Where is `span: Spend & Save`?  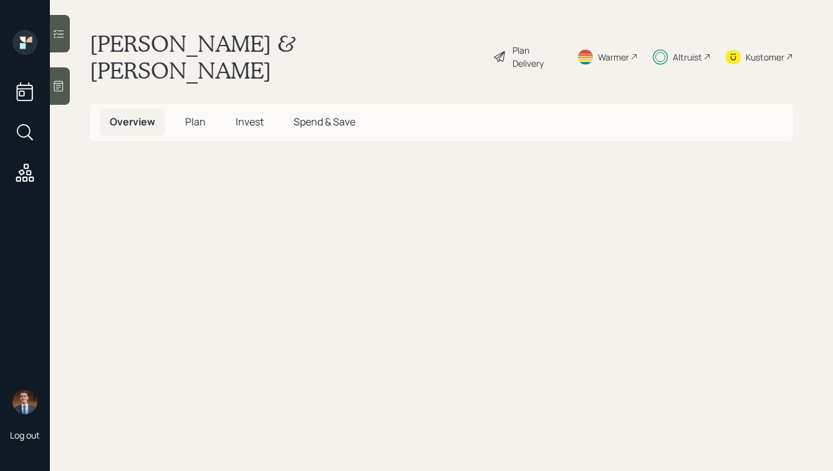
span: Spend & Save is located at coordinates (324, 122).